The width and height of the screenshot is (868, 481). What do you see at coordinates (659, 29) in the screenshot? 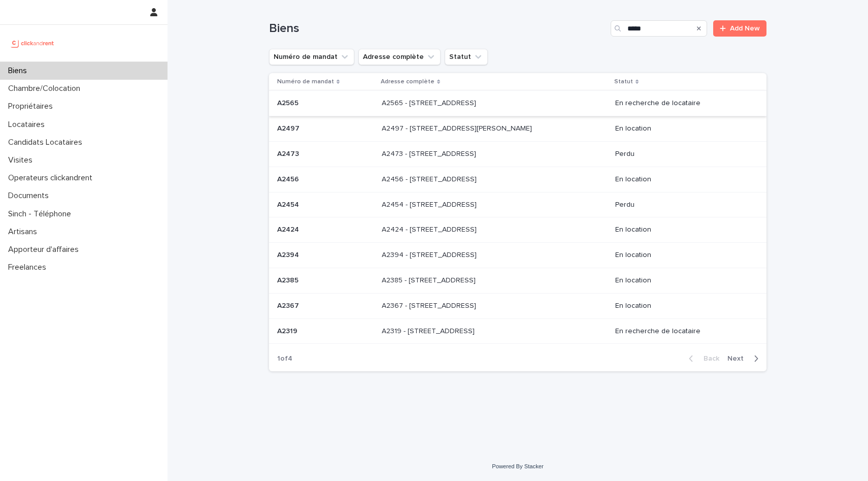
I see `div: Search` at bounding box center [659, 29].